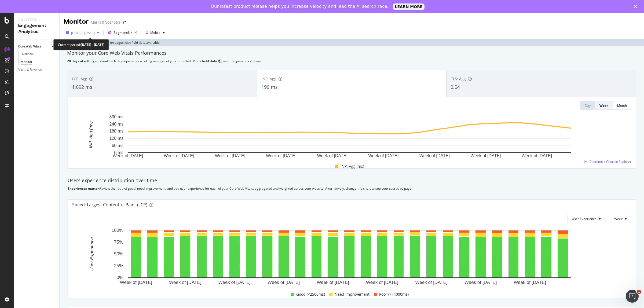  Describe the element at coordinates (123, 32) in the screenshot. I see `span: Segment: UK` at that location.